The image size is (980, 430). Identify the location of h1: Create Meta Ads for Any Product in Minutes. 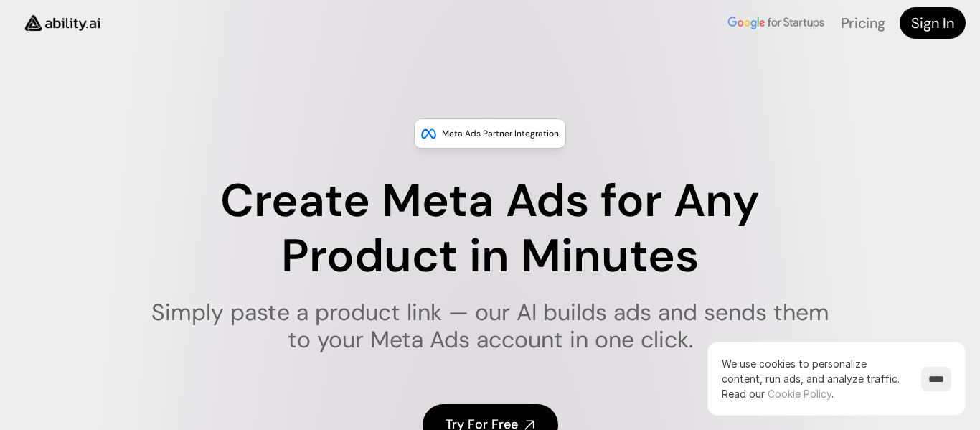
(490, 229).